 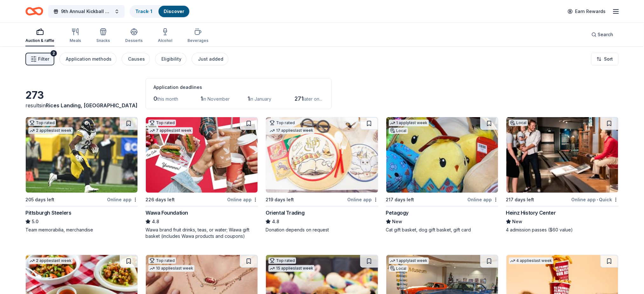 I want to click on div: Heinz History Center, so click(x=531, y=213).